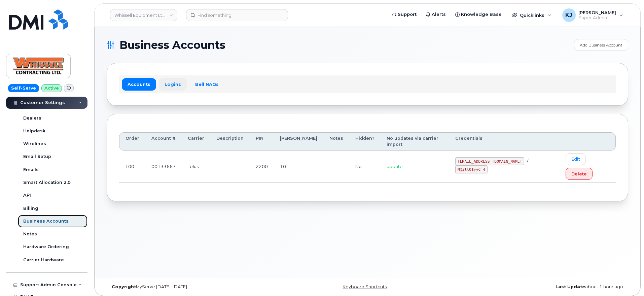  Describe the element at coordinates (207, 84) in the screenshot. I see `a: Bell NAGs` at that location.